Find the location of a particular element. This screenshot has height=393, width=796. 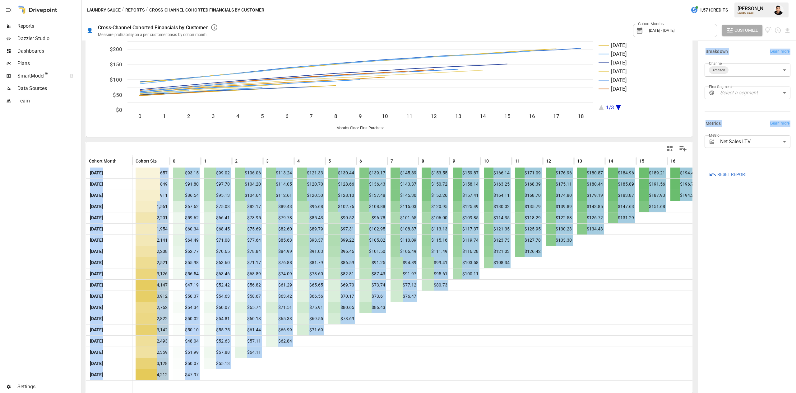

span: $85.43 is located at coordinates (311, 217).